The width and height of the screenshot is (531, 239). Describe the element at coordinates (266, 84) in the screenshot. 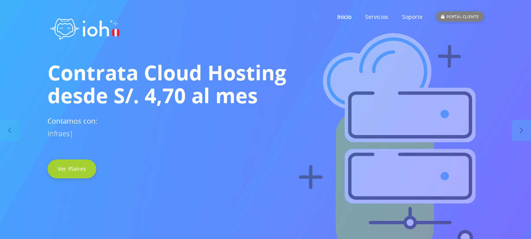

I see `h1: Contrata Cloud Hosting desde S/. 4,70 al mes` at that location.